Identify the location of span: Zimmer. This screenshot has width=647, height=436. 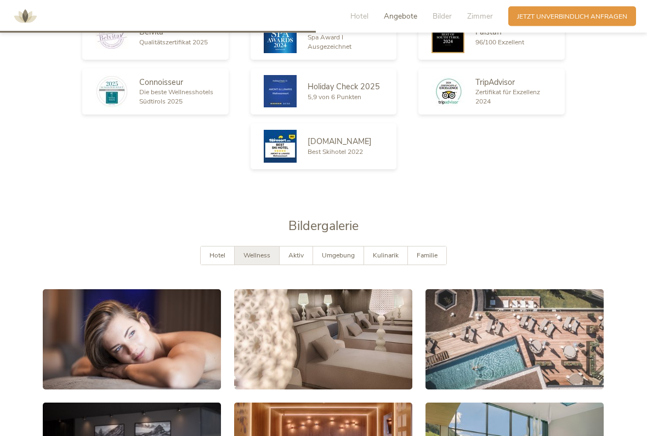
(480, 16).